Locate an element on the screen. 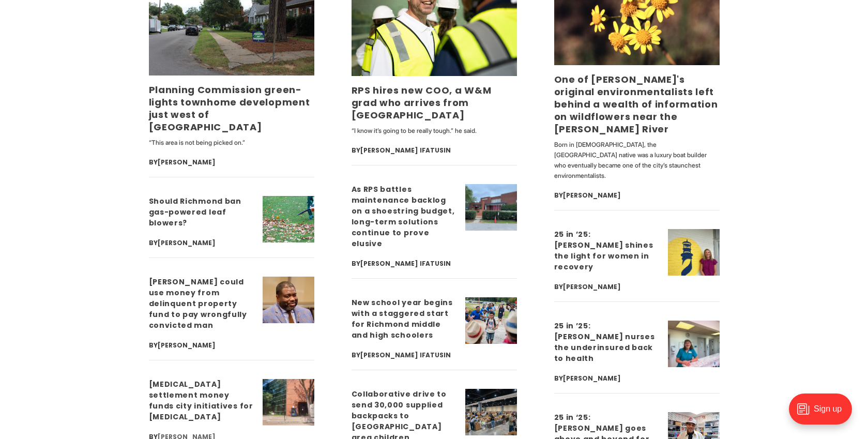 This screenshot has width=868, height=439. img: 25 in ’25: Marilyn Metzler nurses the underinsured back to health is located at coordinates (694, 344).